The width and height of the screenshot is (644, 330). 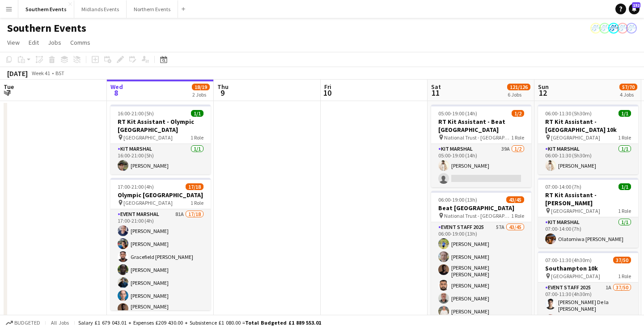 What do you see at coordinates (436, 86) in the screenshot?
I see `span: Sat` at bounding box center [436, 86].